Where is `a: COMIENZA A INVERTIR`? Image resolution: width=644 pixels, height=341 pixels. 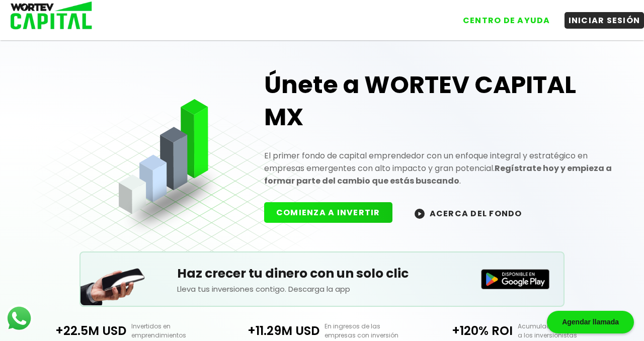 a: COMIENZA A INVERTIR is located at coordinates (333, 212).